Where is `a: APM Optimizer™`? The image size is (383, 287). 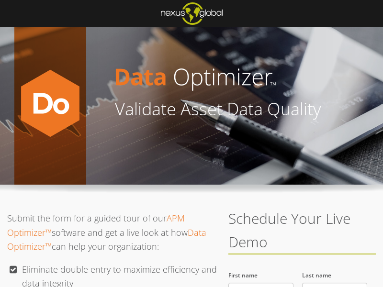
a: APM Optimizer™ is located at coordinates (96, 225).